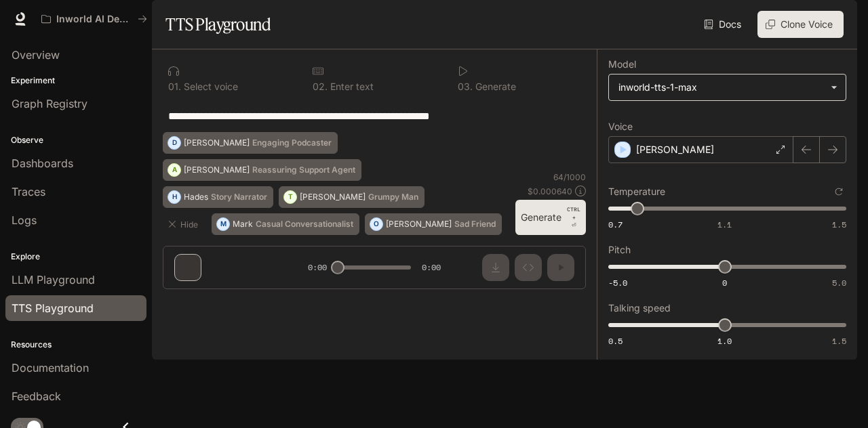 Image resolution: width=868 pixels, height=428 pixels. Describe the element at coordinates (175, 87) in the screenshot. I see `p: 0 1 .` at that location.